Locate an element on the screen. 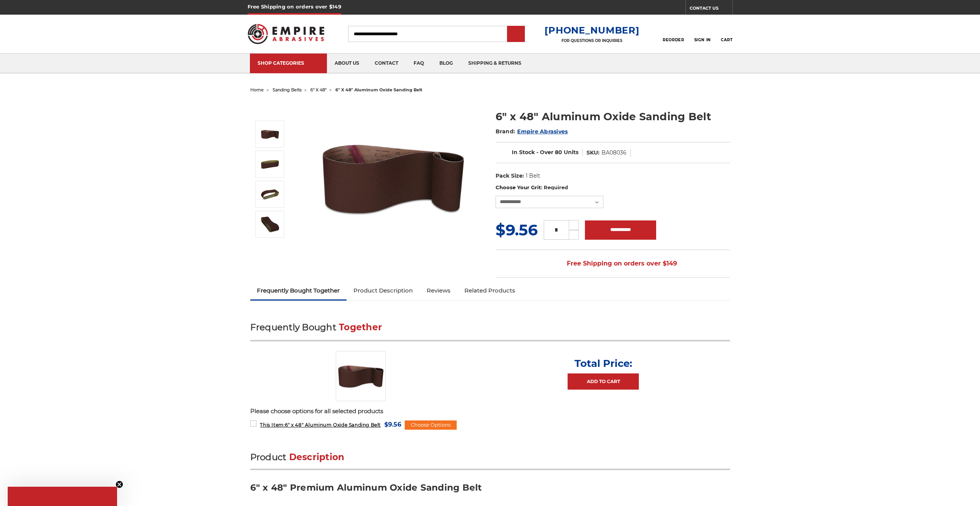 This screenshot has height=506, width=980. span: In Stock is located at coordinates (524, 152).